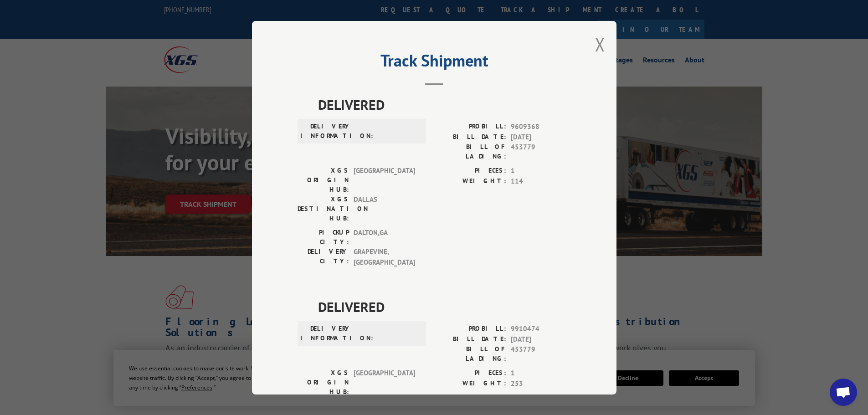  Describe the element at coordinates (541, 127) in the screenshot. I see `span: 9609368` at that location.